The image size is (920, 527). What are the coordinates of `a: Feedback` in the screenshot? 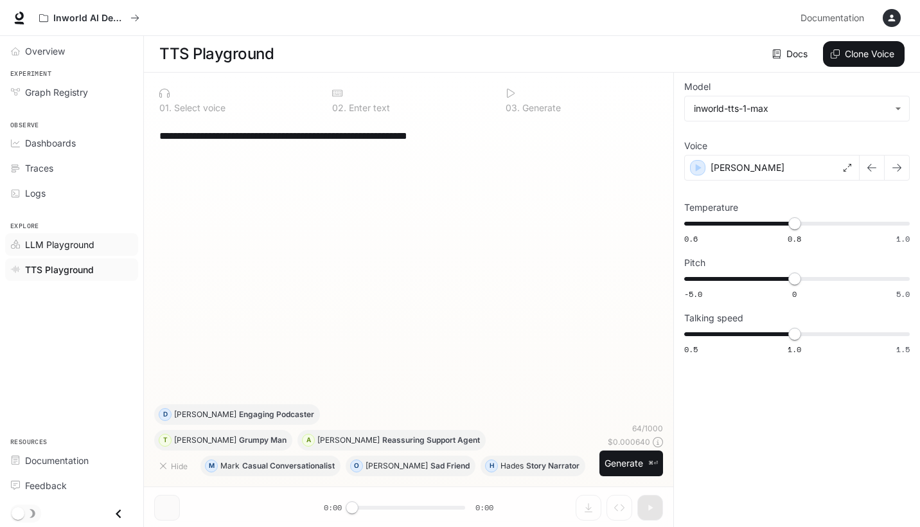 It's located at (71, 485).